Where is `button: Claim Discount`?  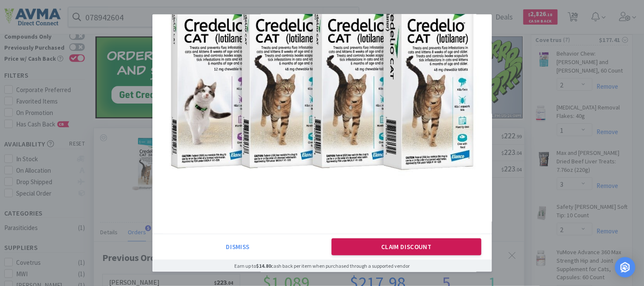 button: Claim Discount is located at coordinates (406, 247).